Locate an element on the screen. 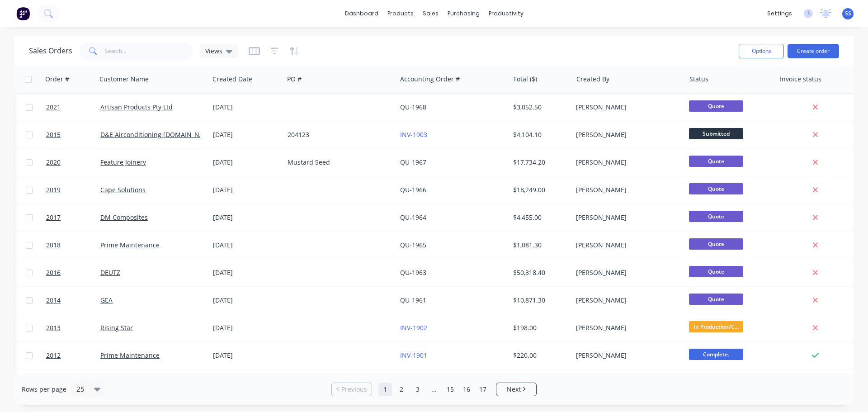 This screenshot has width=868, height=412. div: Invoice status is located at coordinates (800, 79).